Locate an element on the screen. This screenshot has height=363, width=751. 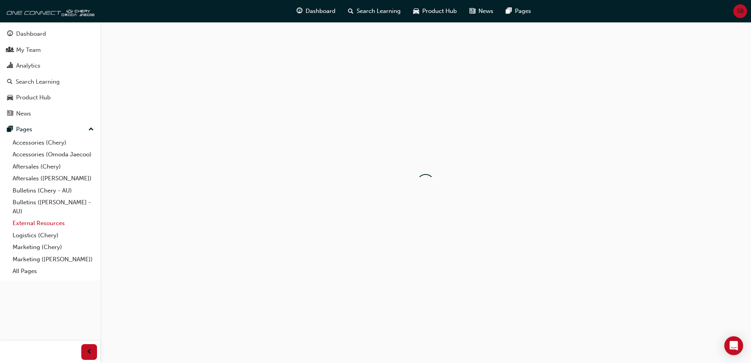
div: My Team is located at coordinates (28, 50).